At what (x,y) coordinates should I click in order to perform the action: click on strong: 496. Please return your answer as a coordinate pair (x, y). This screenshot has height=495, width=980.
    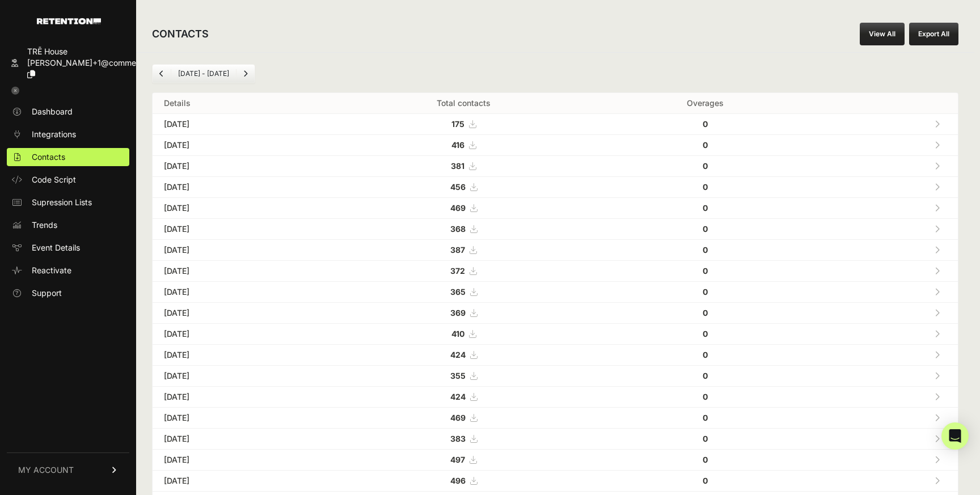
    Looking at the image, I should click on (458, 480).